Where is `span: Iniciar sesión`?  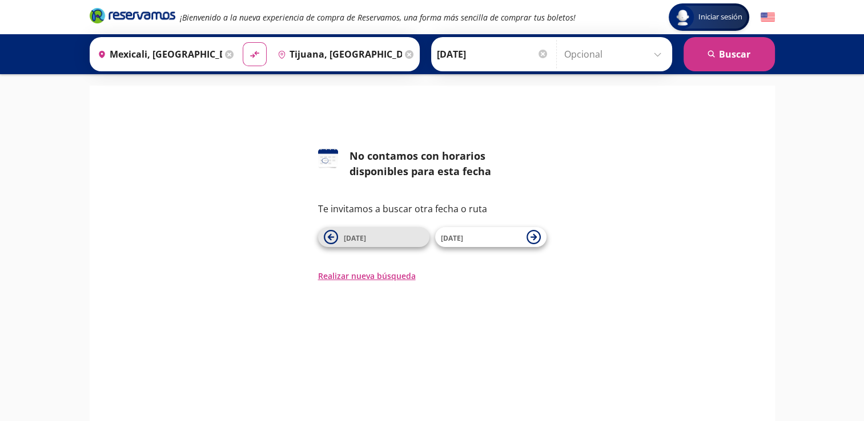 span: Iniciar sesión is located at coordinates (720, 17).